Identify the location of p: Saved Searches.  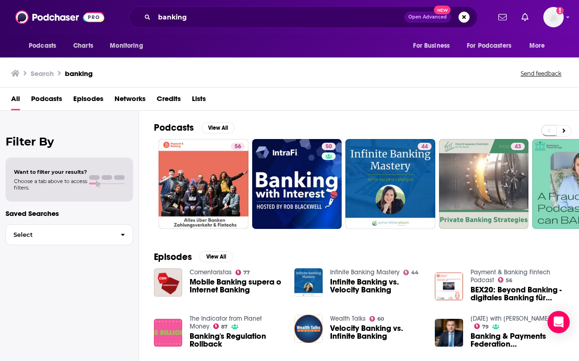
(69, 213).